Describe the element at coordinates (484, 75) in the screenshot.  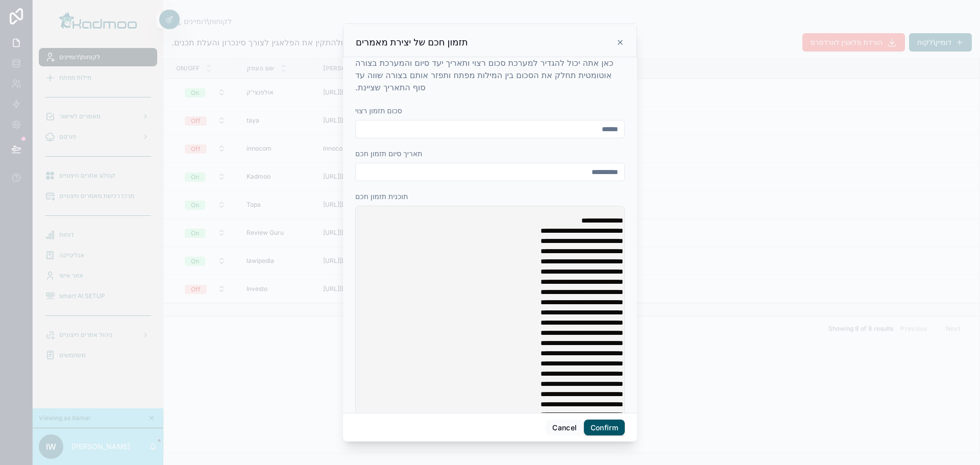
I see `span: כאן אתה יכול להגדיר למערכת סכום רצוי ותאריך יעד סיום והמערכת בצורה אוטומטית תחלק את הסכום בין המי...` at that location.